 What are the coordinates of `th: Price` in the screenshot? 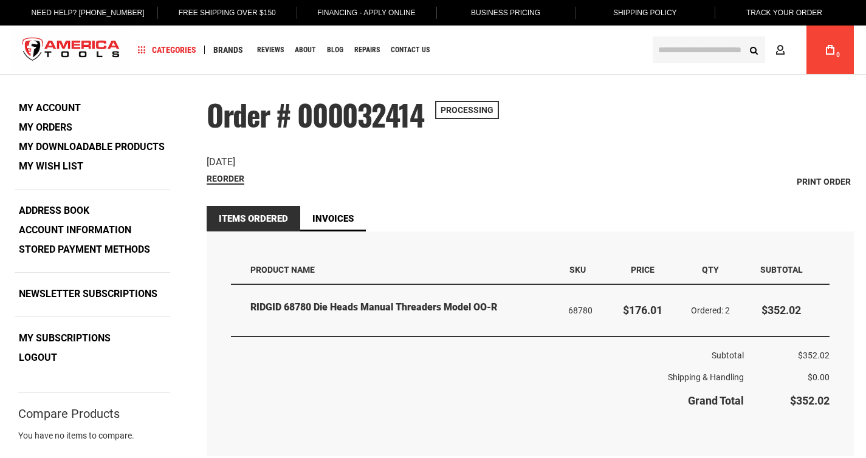 It's located at (643, 270).